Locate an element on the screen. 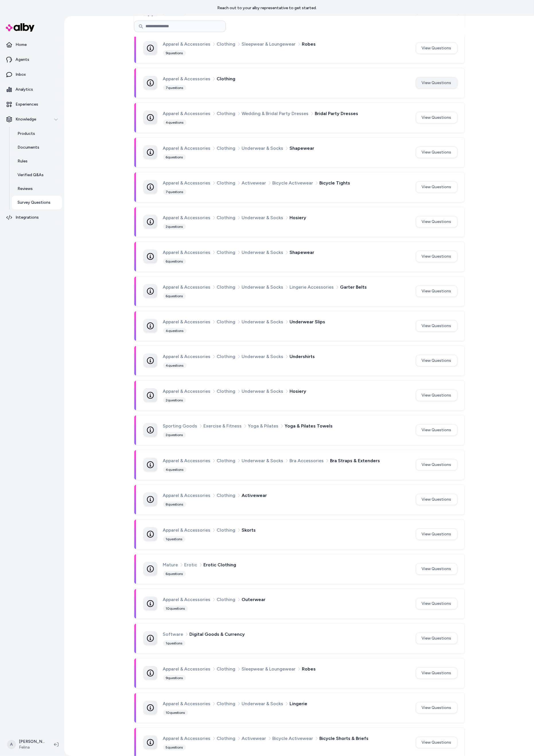 The image size is (534, 756). span: Robes is located at coordinates (309, 44).